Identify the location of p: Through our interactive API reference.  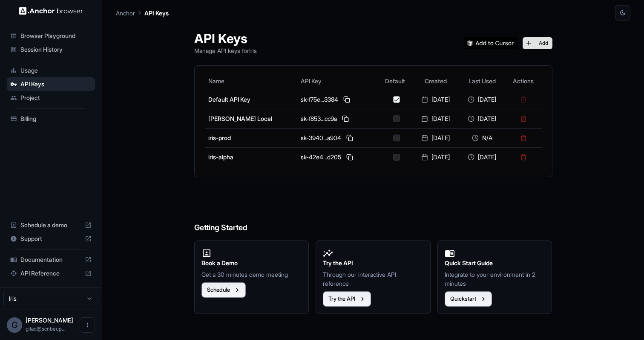
(373, 279).